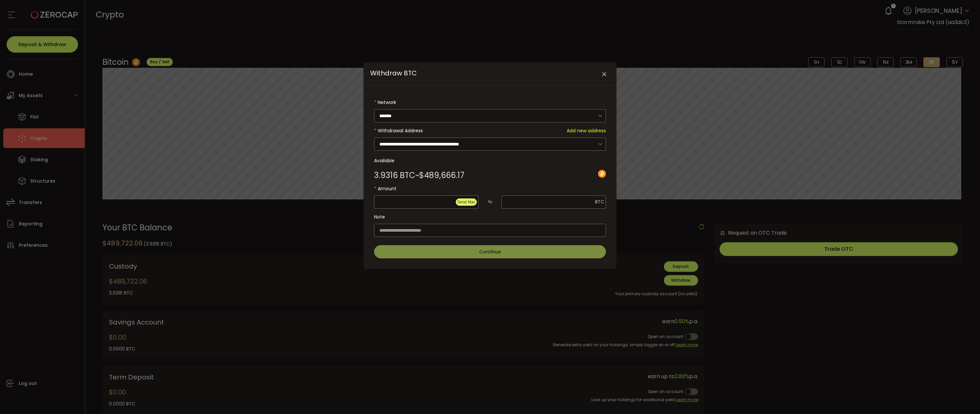 The image size is (980, 414). I want to click on span: $489,666.17, so click(441, 176).